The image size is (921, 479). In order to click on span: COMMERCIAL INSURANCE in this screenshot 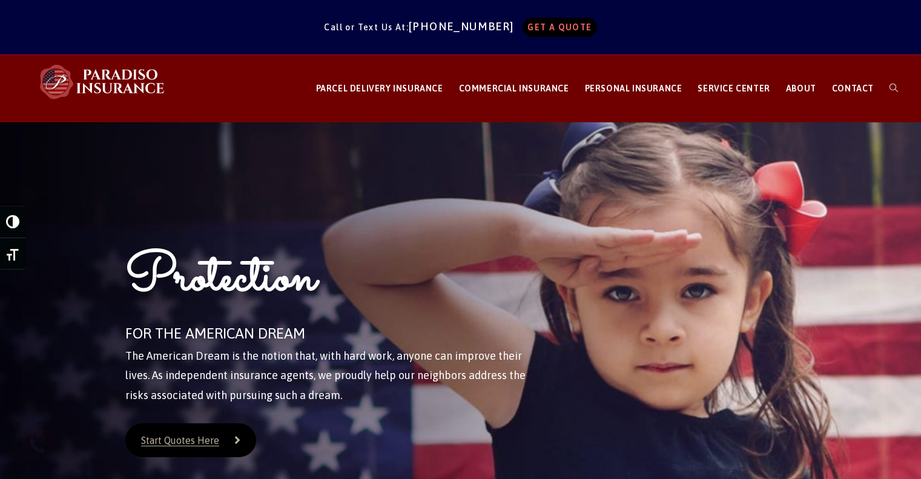, I will do `click(514, 88)`.